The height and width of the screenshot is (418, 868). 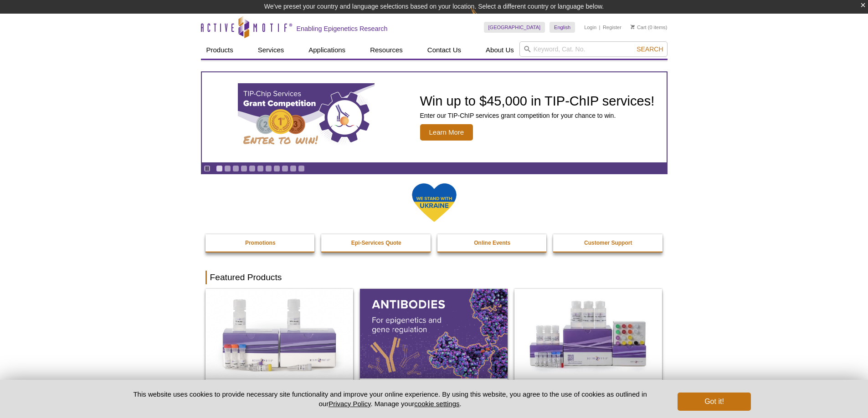 What do you see at coordinates (376, 243) in the screenshot?
I see `strong: Epi-Services Quote` at bounding box center [376, 243].